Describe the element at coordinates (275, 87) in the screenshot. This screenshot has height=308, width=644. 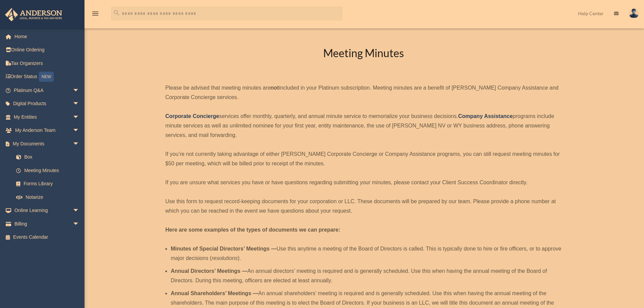
I see `strong: not` at that location.